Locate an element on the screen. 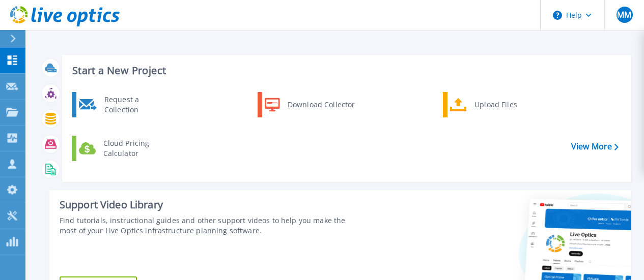 This screenshot has height=280, width=644. div: Request a Collection is located at coordinates (137, 104).